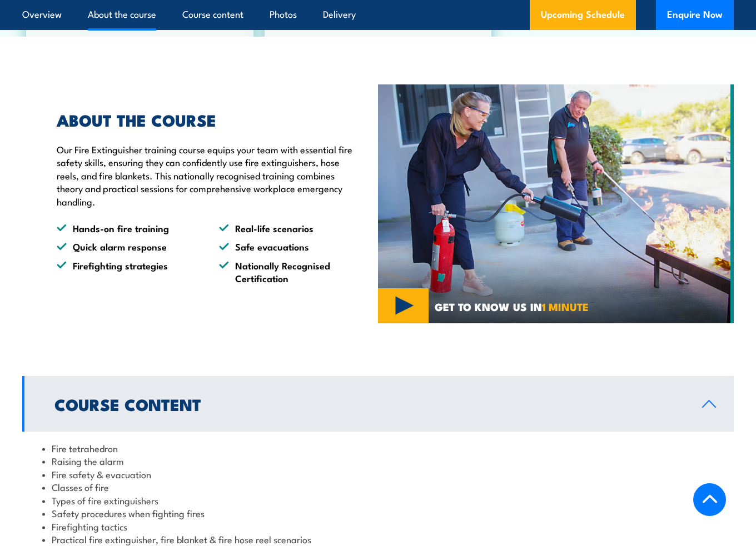 The image size is (756, 546). What do you see at coordinates (128, 246) in the screenshot?
I see `li: Quick alarm response` at bounding box center [128, 246].